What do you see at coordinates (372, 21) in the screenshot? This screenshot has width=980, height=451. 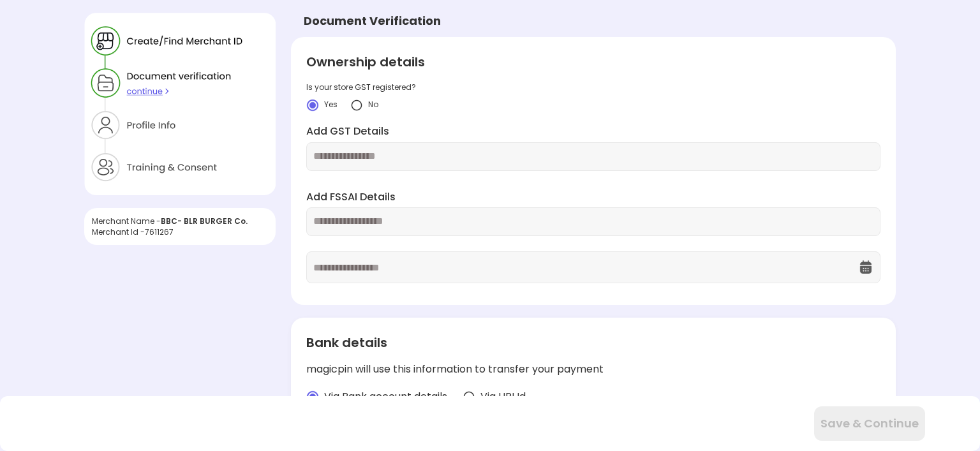 I see `div: Document Verification` at bounding box center [372, 21].